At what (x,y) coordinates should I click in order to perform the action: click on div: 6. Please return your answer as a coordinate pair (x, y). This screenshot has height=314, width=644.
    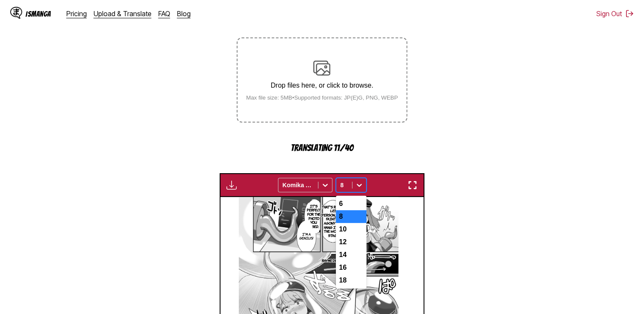
    Looking at the image, I should click on (351, 204).